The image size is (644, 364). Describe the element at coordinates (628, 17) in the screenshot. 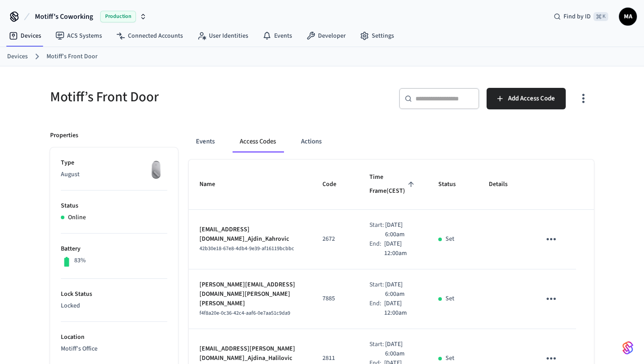

I see `span: MA` at that location.